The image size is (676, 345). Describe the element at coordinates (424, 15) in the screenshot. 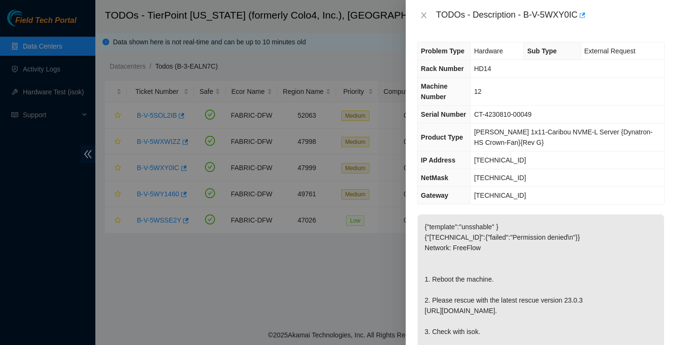

I see `button: Close` at that location.